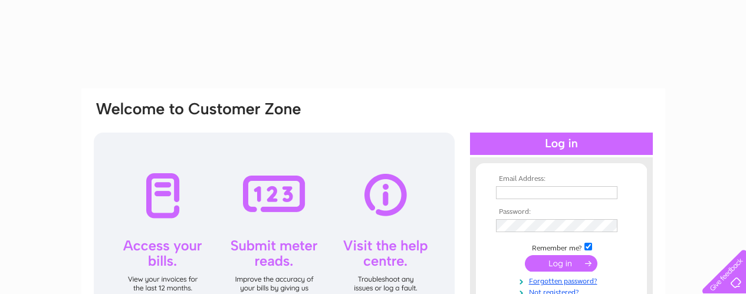  Describe the element at coordinates (562, 212) in the screenshot. I see `th: Password:` at that location.